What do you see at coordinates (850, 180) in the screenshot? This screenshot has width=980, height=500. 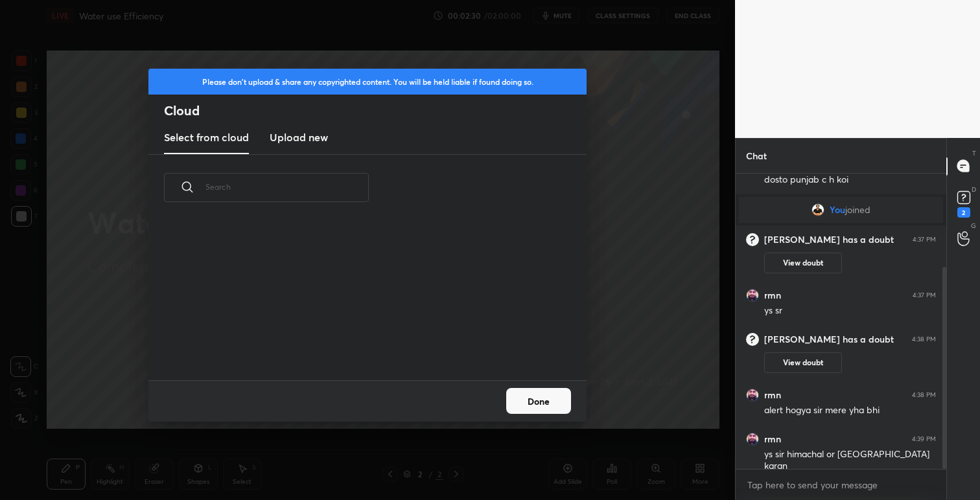 I see `div: dosto punjab c h koi` at bounding box center [850, 180].